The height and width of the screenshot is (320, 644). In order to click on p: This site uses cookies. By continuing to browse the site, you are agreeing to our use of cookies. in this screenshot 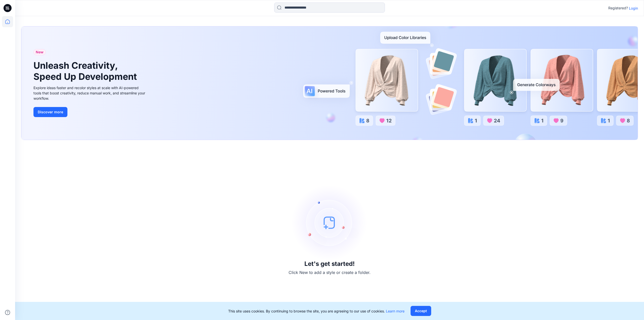, I will do `click(316, 311)`.